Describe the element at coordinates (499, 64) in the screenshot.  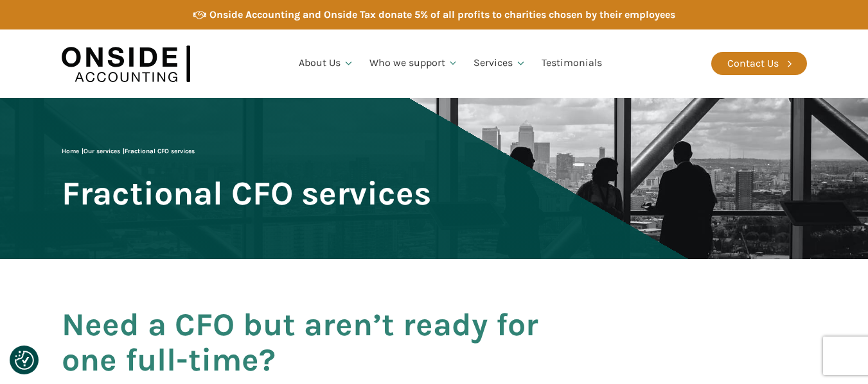
I see `a: Services` at that location.